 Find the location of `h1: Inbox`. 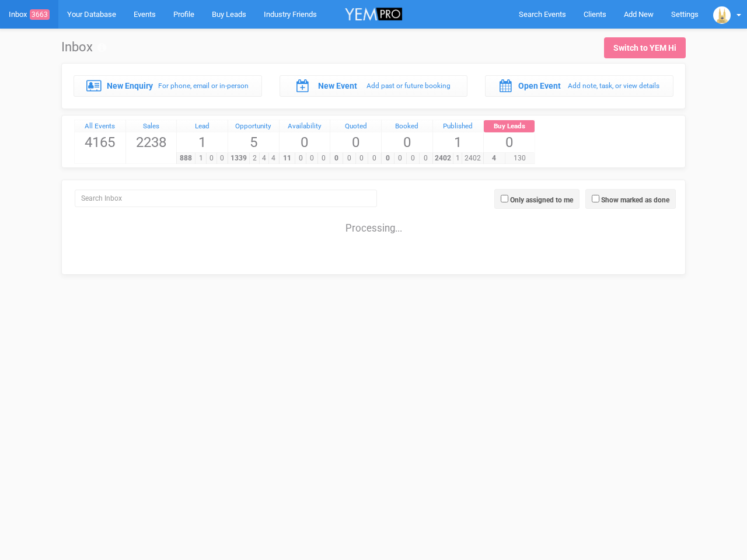

h1: Inbox is located at coordinates (83, 47).